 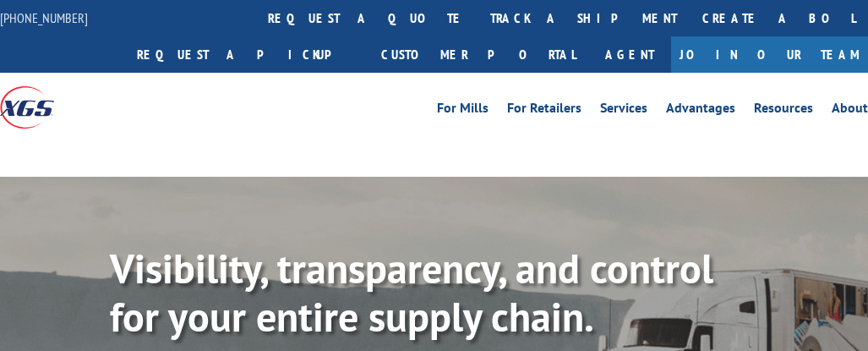 I want to click on a: Resources, so click(x=784, y=111).